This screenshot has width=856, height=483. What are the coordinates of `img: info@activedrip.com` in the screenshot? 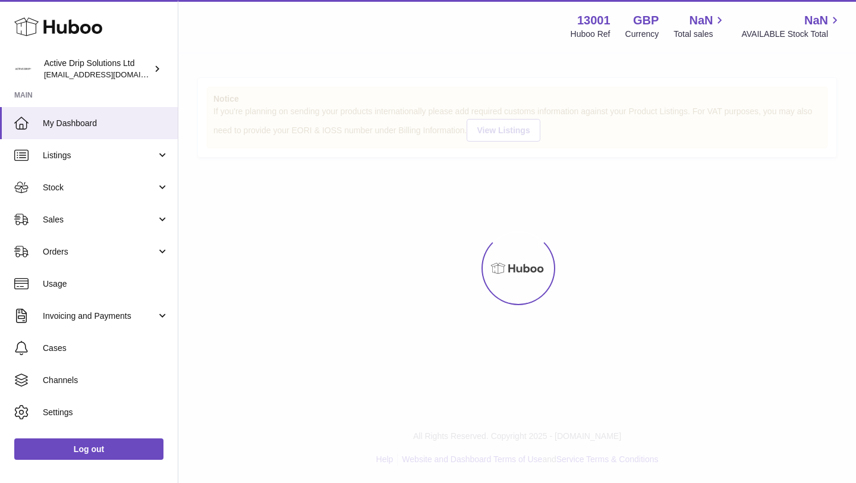 It's located at (23, 69).